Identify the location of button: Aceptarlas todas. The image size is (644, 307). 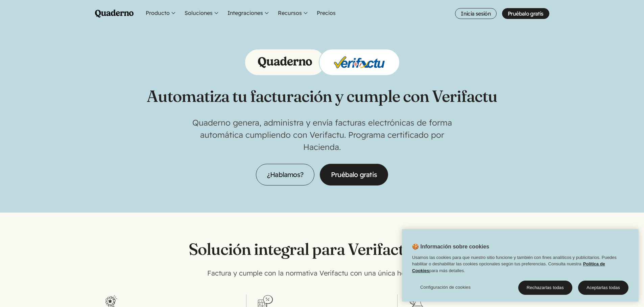
(603, 288).